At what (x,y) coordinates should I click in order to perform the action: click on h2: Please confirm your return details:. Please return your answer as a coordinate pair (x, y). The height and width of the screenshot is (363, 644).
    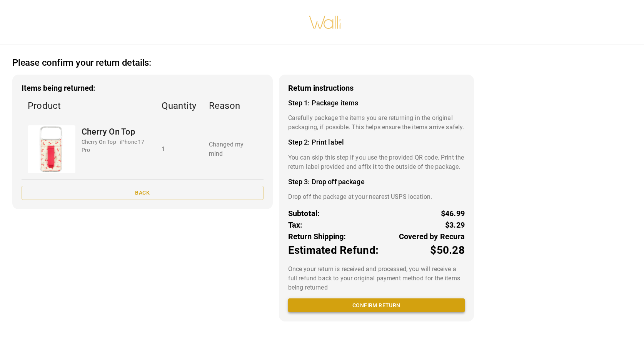
    Looking at the image, I should click on (81, 63).